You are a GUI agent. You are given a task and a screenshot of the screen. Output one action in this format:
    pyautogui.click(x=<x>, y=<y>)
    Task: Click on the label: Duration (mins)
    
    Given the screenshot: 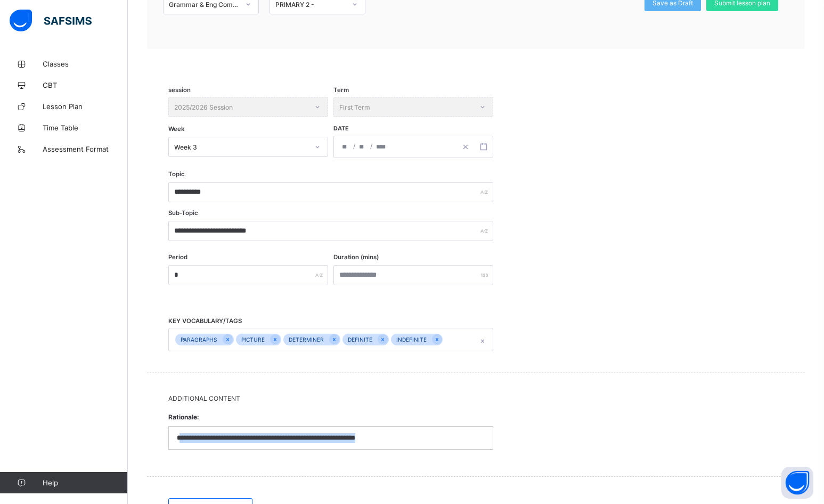 What is the action you would take?
    pyautogui.click(x=356, y=257)
    